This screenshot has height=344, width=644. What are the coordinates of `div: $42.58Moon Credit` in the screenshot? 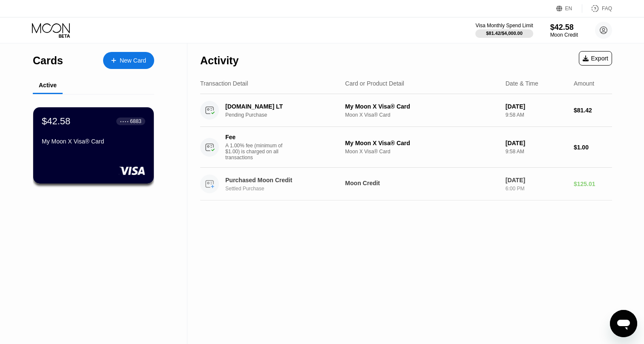 It's located at (564, 31).